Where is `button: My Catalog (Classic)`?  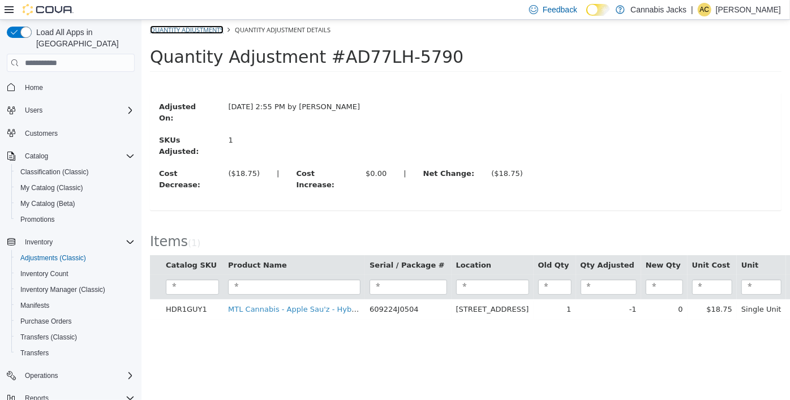 button: My Catalog (Classic) is located at coordinates (75, 188).